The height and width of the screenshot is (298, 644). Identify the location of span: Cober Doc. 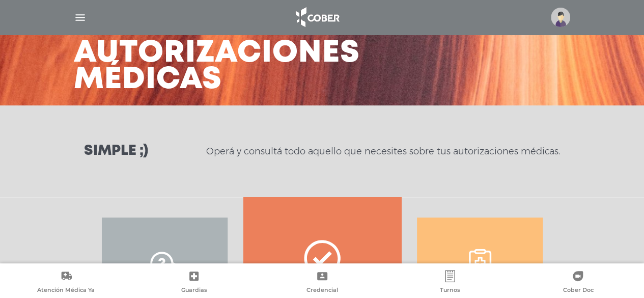
(578, 291).